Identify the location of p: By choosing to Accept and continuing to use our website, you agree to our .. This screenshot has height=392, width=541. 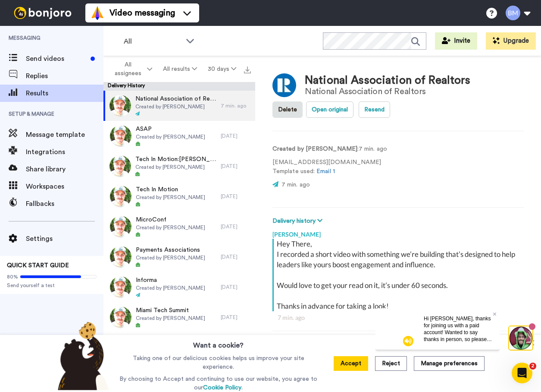
(218, 383).